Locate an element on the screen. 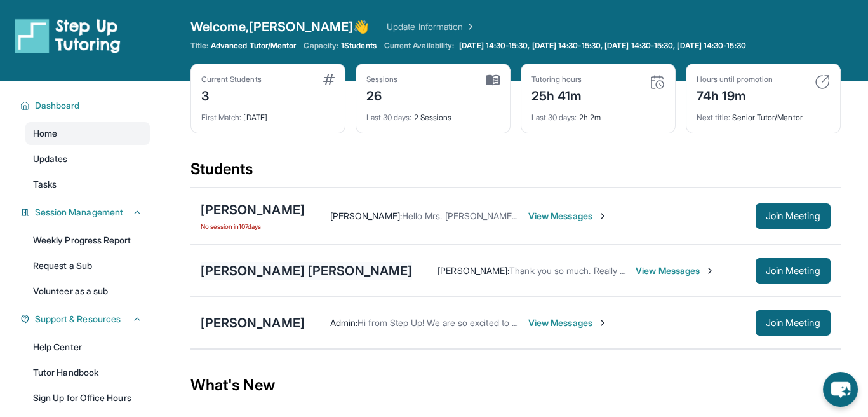 The image size is (868, 417). div: 25h 41m is located at coordinates (557, 95).